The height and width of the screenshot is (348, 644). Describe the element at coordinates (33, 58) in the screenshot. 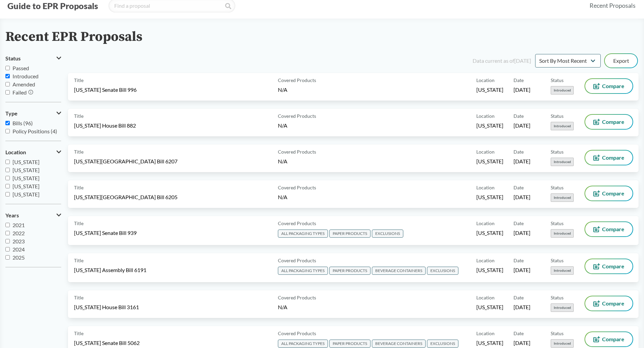

I see `button: Status` at that location.